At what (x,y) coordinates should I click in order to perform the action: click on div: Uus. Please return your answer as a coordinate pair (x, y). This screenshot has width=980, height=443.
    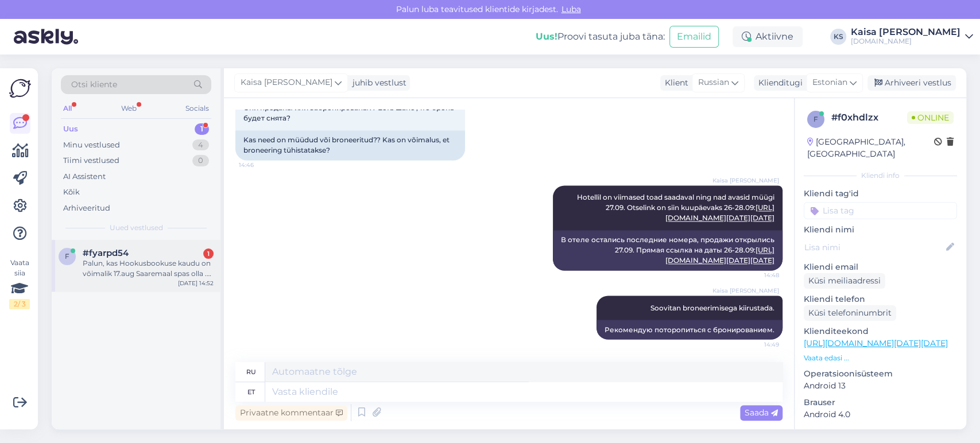
    Looking at the image, I should click on (71, 129).